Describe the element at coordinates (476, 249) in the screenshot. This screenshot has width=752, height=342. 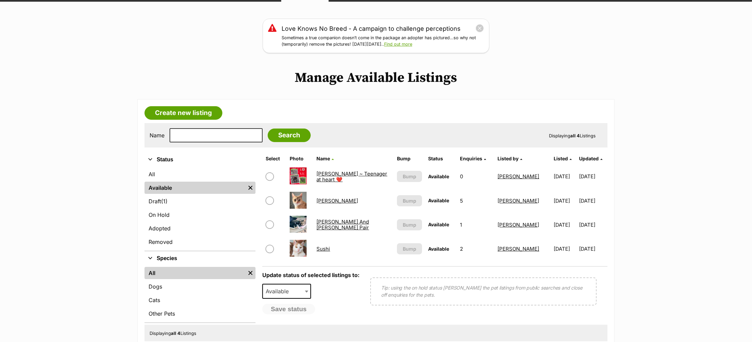
I see `td: 2` at that location.